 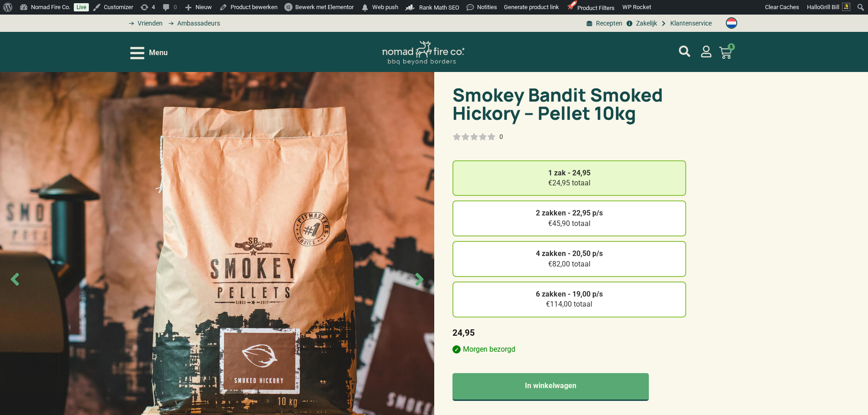 I want to click on strong: 2 zakken - 22,95 p/s, so click(x=569, y=213).